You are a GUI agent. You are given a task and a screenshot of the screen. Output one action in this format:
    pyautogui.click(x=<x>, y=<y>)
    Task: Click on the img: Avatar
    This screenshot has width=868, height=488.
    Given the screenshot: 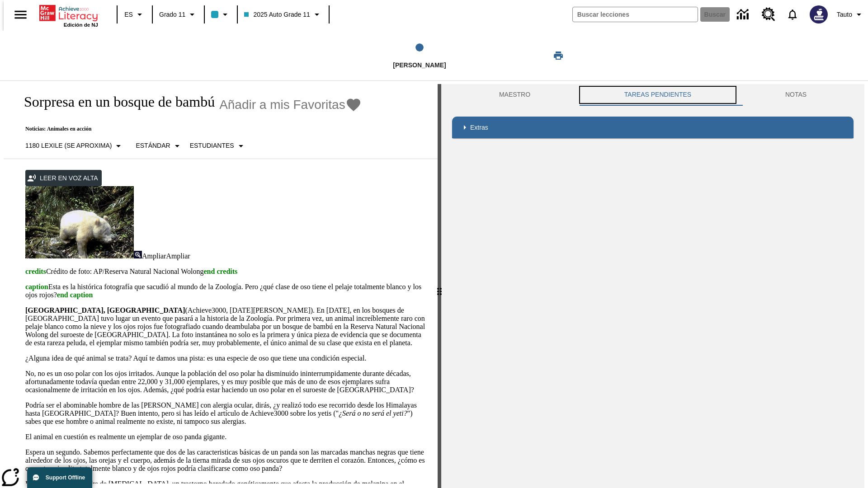 What is the action you would take?
    pyautogui.click(x=818, y=14)
    